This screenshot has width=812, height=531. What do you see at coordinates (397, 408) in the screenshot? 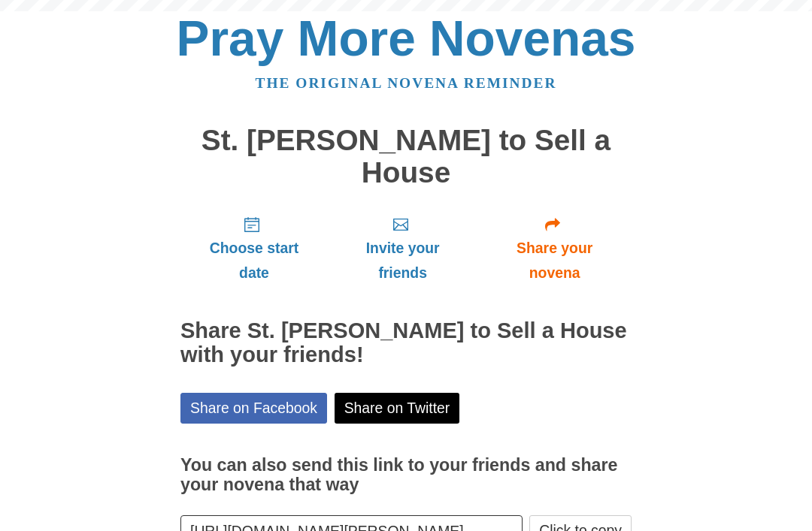
I see `a: Share on Twitter` at bounding box center [397, 408].